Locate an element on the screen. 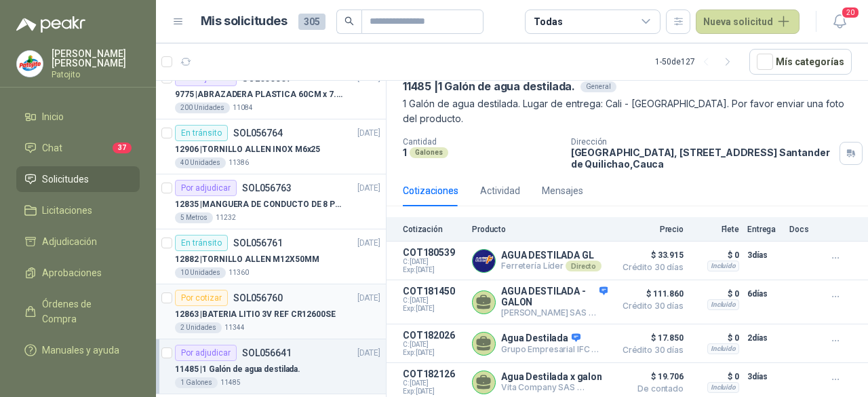  p: Grupo Empresarial IFC is located at coordinates (554, 349).